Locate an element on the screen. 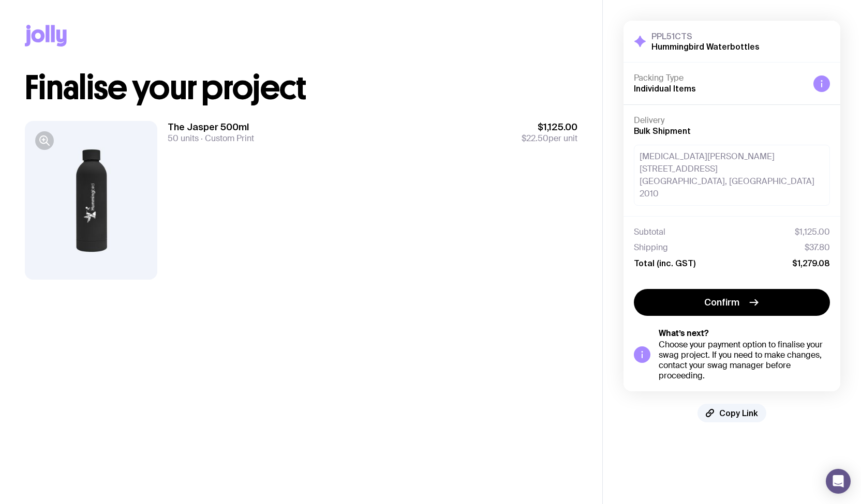  span: Shipping is located at coordinates (651, 247).